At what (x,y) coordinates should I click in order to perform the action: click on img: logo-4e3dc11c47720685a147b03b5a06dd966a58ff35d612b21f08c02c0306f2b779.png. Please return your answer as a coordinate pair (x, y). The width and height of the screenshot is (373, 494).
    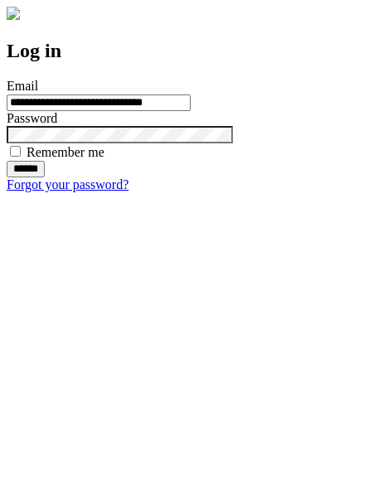
    Looking at the image, I should click on (13, 13).